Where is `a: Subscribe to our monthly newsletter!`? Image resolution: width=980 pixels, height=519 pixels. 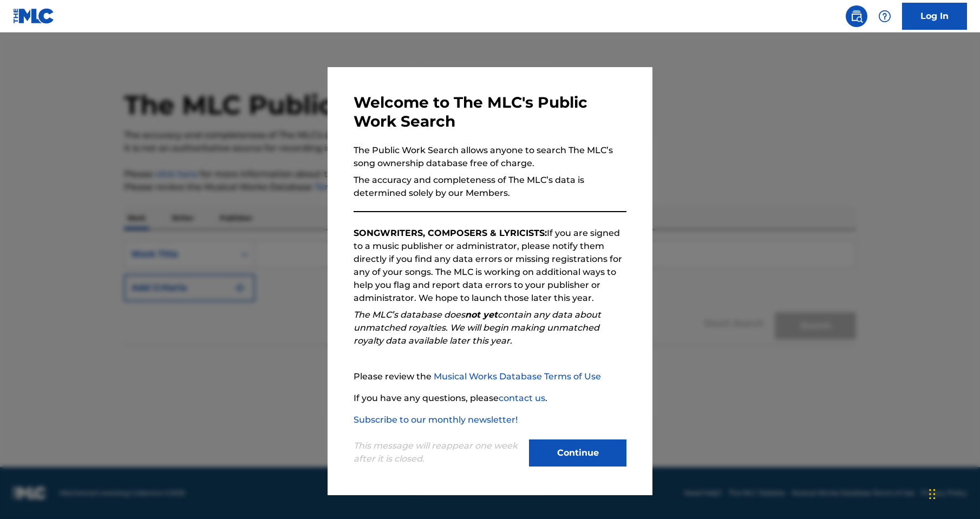 a: Subscribe to our monthly newsletter! is located at coordinates (436, 419).